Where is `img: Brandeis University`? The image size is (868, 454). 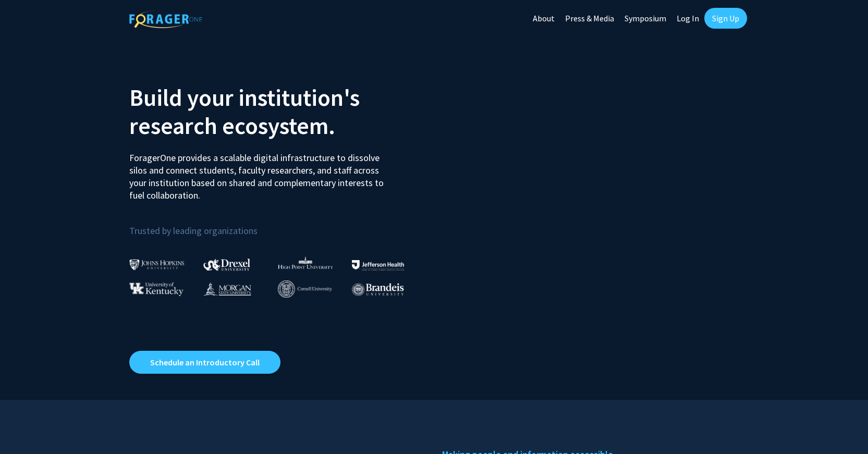
img: Brandeis University is located at coordinates (378, 289).